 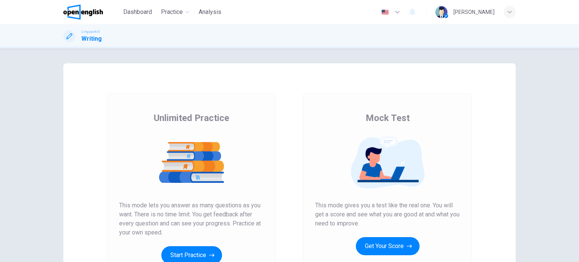 What do you see at coordinates (172, 12) in the screenshot?
I see `span: Practice` at bounding box center [172, 12].